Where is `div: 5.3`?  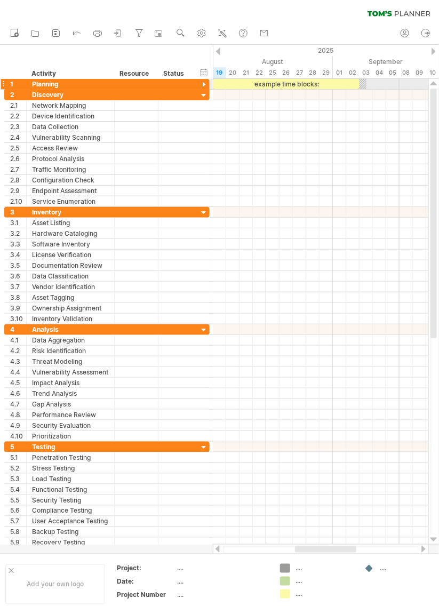
div: 5.3 is located at coordinates (18, 479).